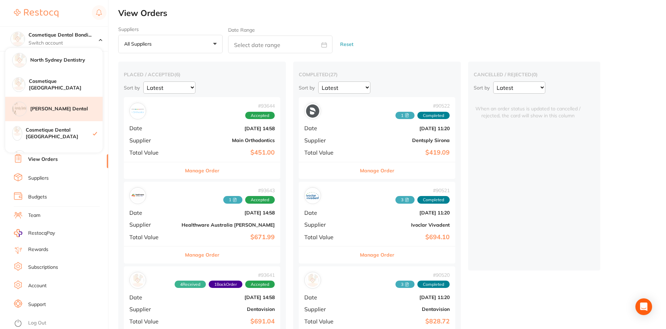  What do you see at coordinates (19, 84) in the screenshot?
I see `img: Cosmetique Dental Mount Street` at bounding box center [19, 84].